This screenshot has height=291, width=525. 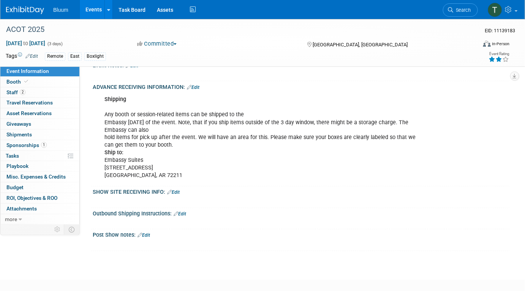 I want to click on img: Taylor Bradley, so click(x=495, y=10).